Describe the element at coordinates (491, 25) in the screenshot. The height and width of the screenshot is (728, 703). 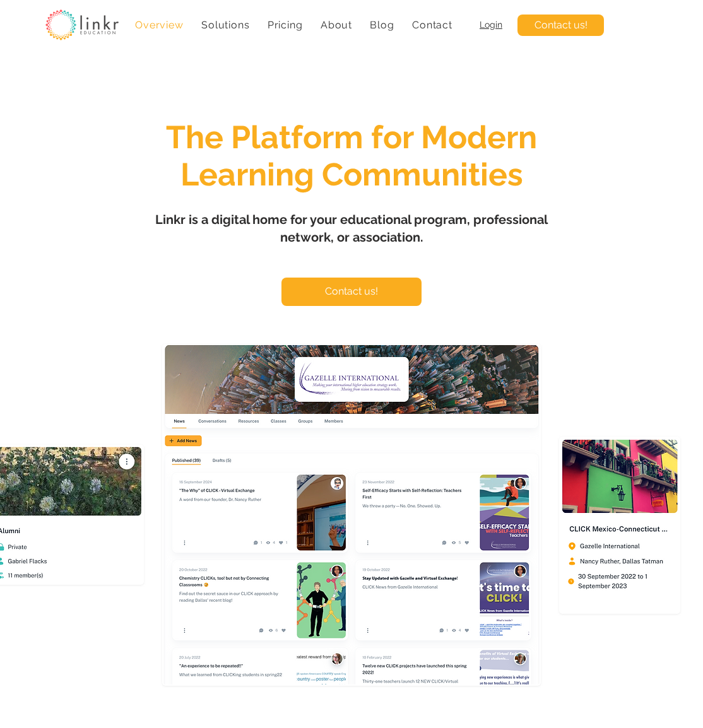
I see `span: Login` at that location.